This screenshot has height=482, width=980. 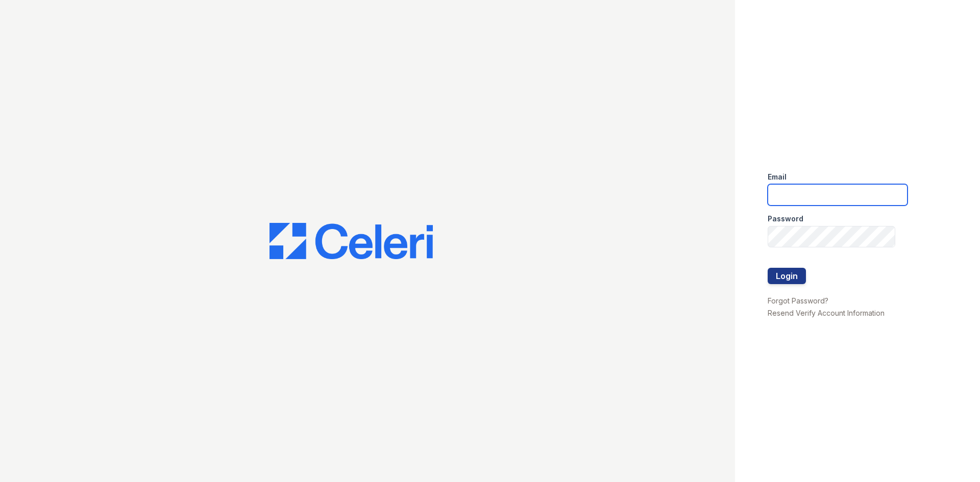 What do you see at coordinates (826, 313) in the screenshot?
I see `a: Resend Verify Account Information` at bounding box center [826, 313].